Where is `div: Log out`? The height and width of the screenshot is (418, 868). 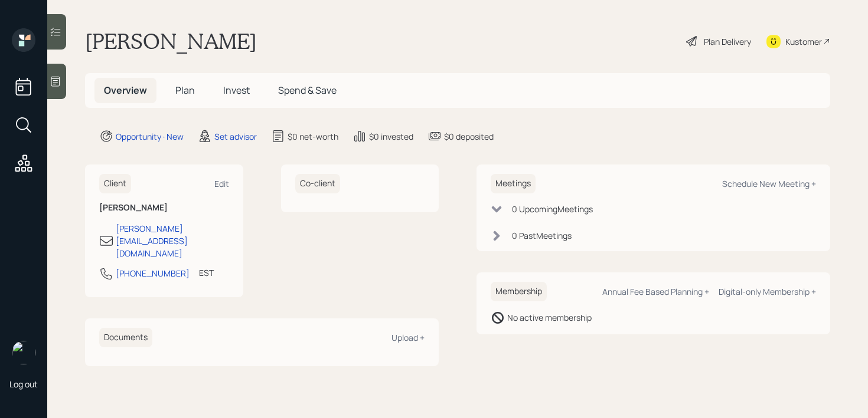 div: Log out is located at coordinates (24, 385).